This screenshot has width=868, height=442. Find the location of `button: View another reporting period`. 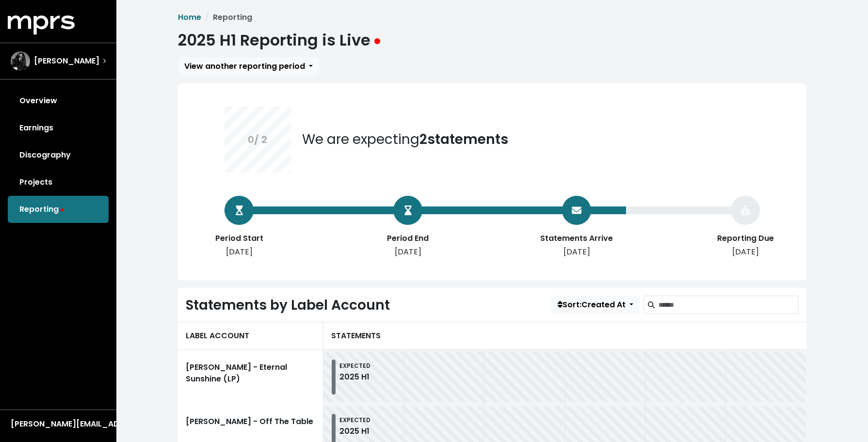

button: View another reporting period is located at coordinates (248, 66).